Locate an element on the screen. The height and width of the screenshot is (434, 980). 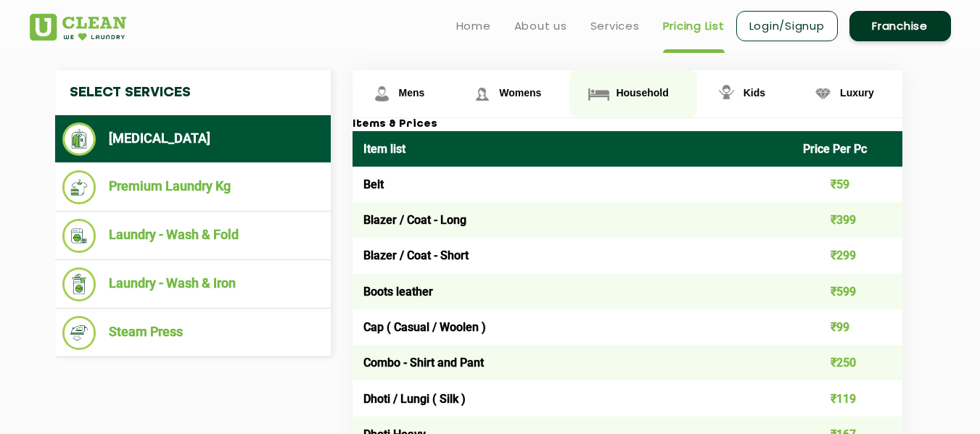
img: Laundry - Wash & Fold is located at coordinates (79, 236).